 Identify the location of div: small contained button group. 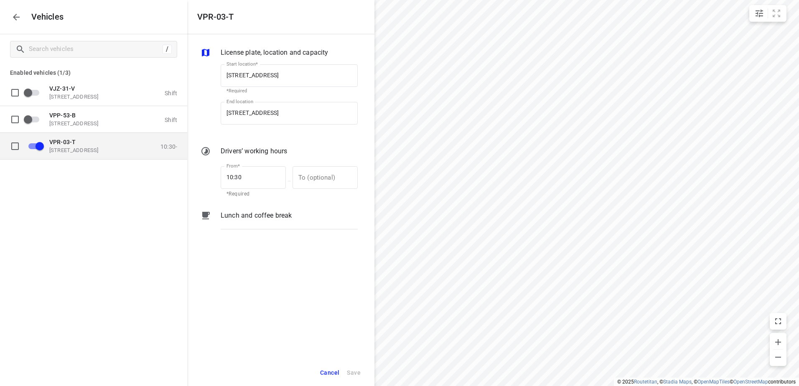
(767, 13).